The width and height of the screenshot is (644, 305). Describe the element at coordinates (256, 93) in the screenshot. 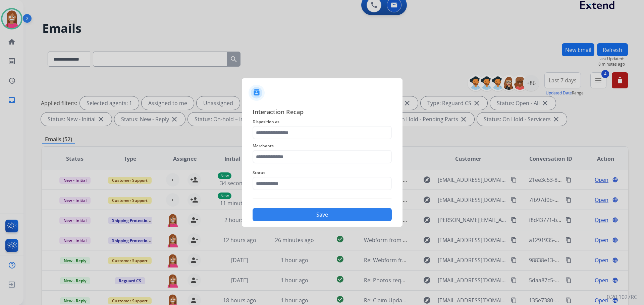

I see `img: contactIcon` at that location.